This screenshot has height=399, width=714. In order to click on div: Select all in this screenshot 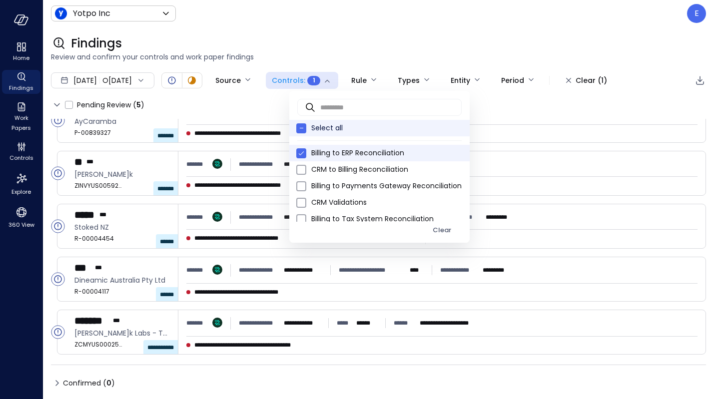, I will do `click(386, 128)`.